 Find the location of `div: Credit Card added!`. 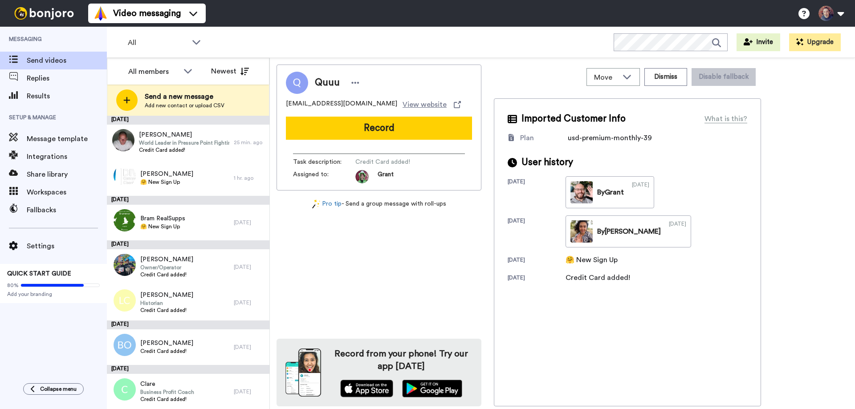

div: Credit Card added! is located at coordinates (597, 278).